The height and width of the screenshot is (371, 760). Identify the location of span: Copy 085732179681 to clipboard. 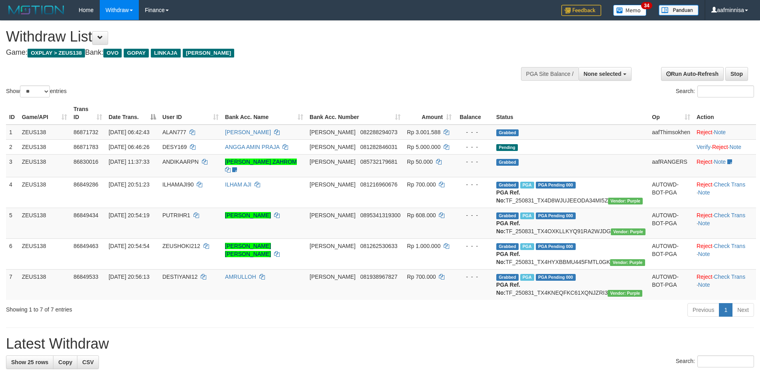
(379, 162).